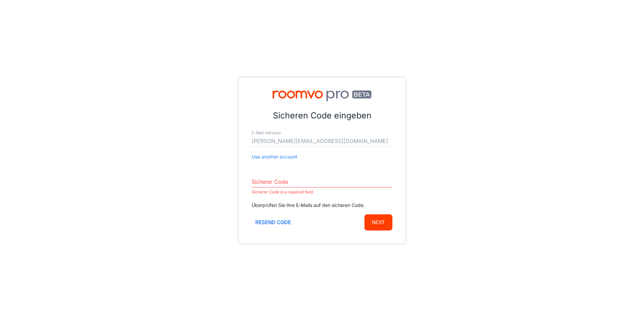  What do you see at coordinates (379, 223) in the screenshot?
I see `button: Next` at bounding box center [379, 223].